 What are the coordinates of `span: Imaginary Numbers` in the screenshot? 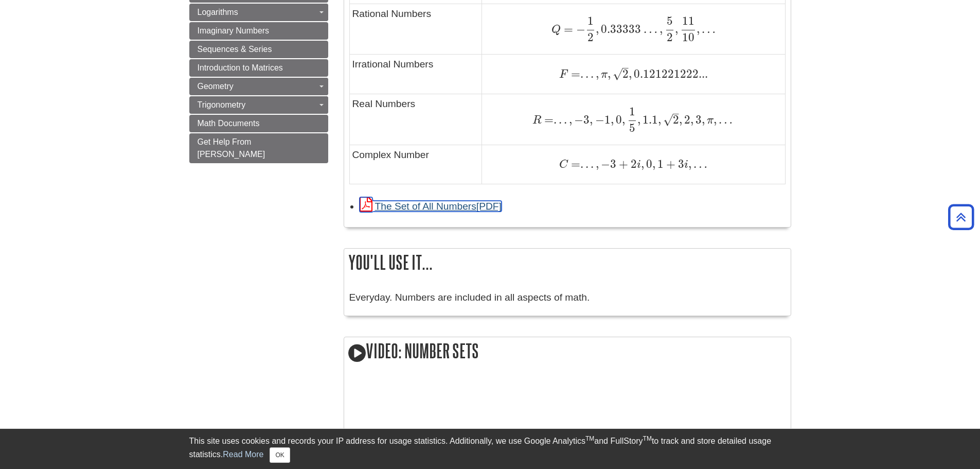 It's located at (234, 31).